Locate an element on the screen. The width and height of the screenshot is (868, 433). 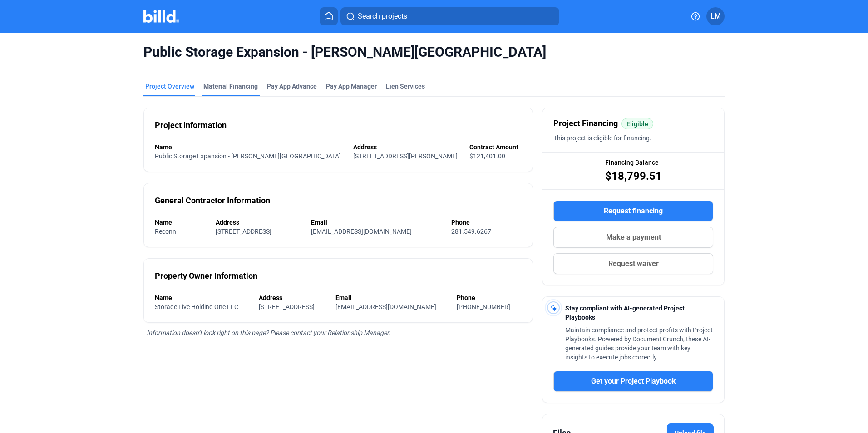
span: Project Financing is located at coordinates (585, 123).